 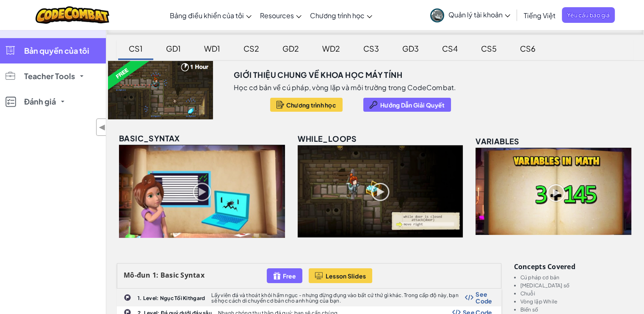 What do you see at coordinates (489, 48) in the screenshot?
I see `div: CS5` at bounding box center [489, 48].